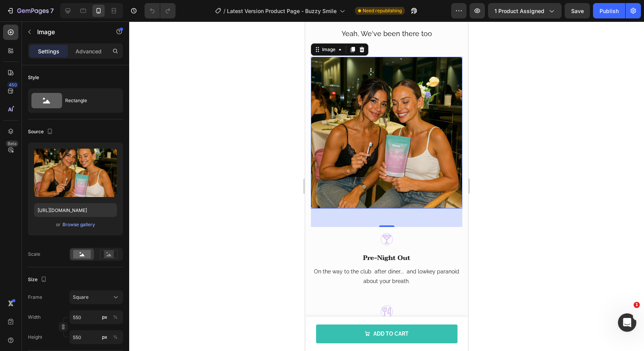  I want to click on input: https://example.com/image.jpg, so click(76, 210).